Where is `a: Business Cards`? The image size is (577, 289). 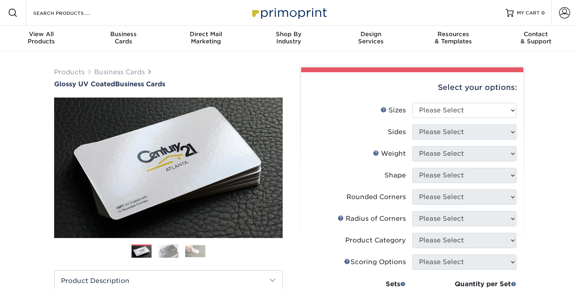 a: Business Cards is located at coordinates (120, 72).